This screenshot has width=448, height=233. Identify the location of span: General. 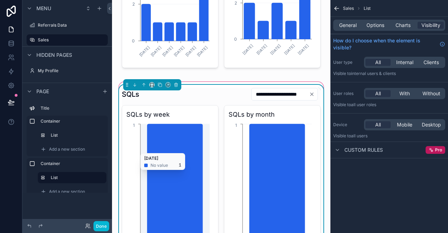
(348, 25).